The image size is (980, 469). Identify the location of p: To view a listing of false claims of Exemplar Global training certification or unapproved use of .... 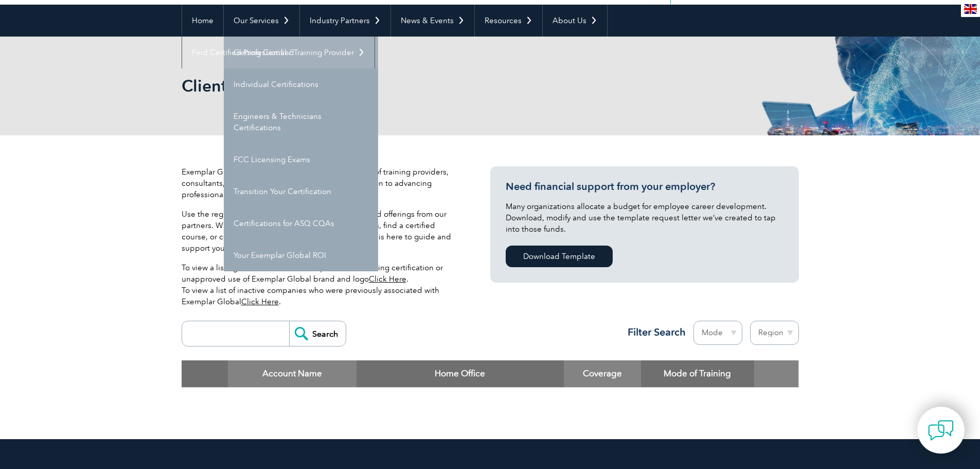
(320, 284).